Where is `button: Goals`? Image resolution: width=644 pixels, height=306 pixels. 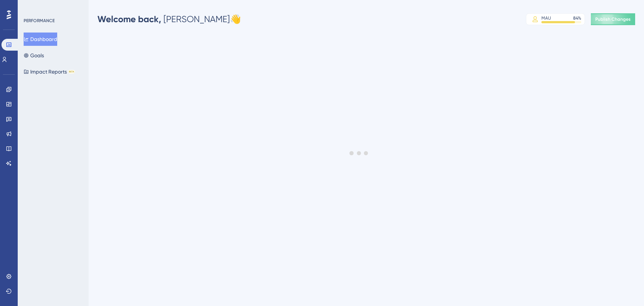
button: Goals is located at coordinates (33, 55).